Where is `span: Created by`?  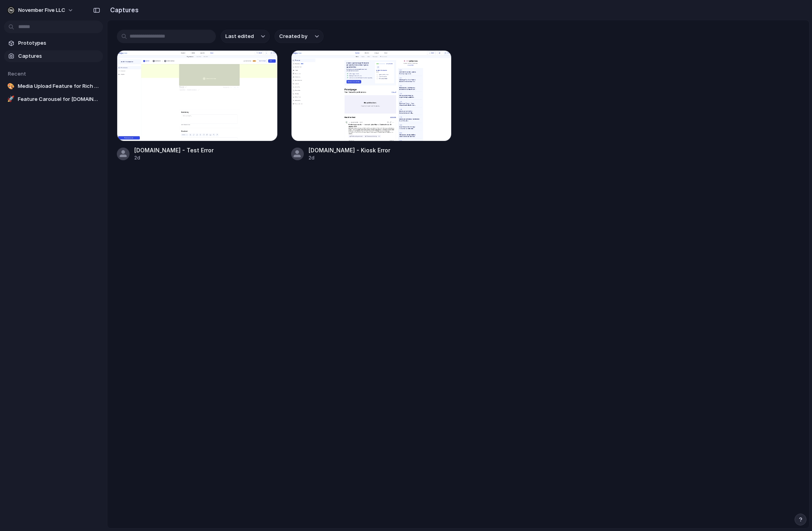
span: Created by is located at coordinates (293, 36).